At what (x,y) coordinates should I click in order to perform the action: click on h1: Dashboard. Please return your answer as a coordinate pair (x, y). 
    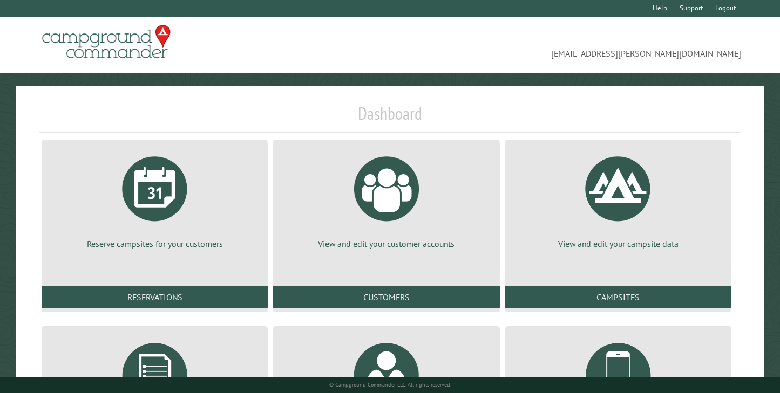
    Looking at the image, I should click on (390, 118).